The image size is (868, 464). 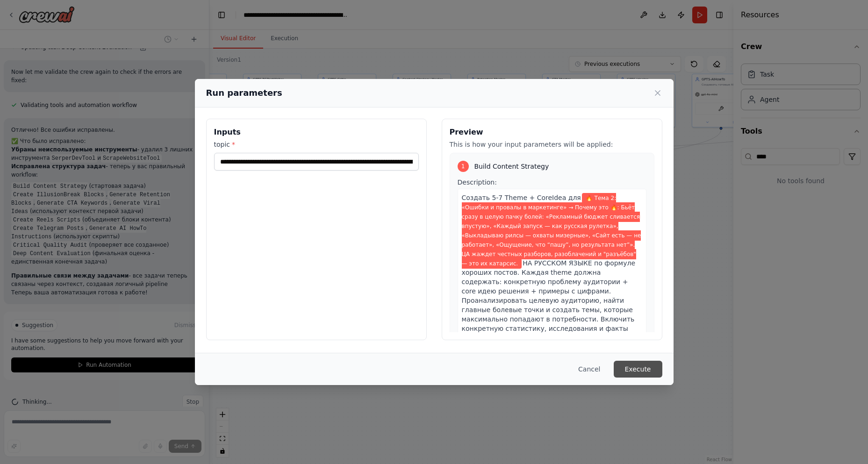 I want to click on p: This is how your input parameters will be applied:, so click(x=552, y=144).